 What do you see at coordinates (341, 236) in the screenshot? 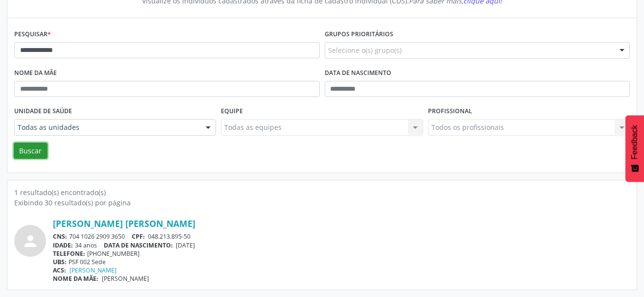
I see `div: 704 1026 2909 3650` at bounding box center [341, 236].